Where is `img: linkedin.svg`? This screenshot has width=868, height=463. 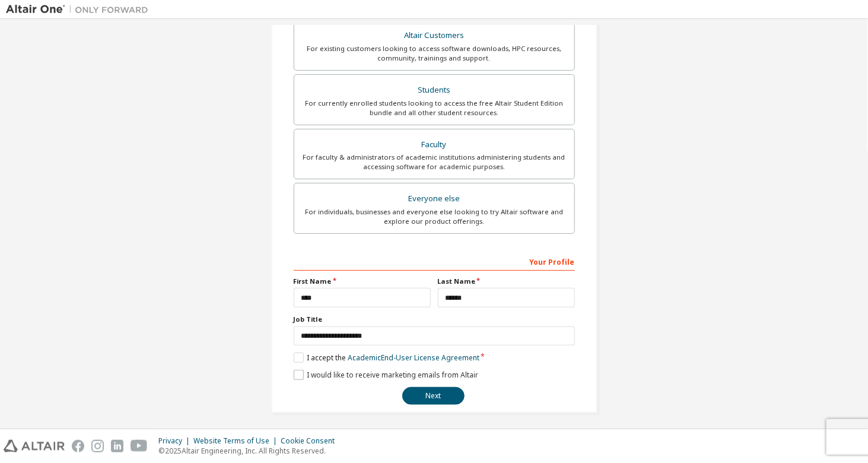 img: linkedin.svg is located at coordinates (117, 446).